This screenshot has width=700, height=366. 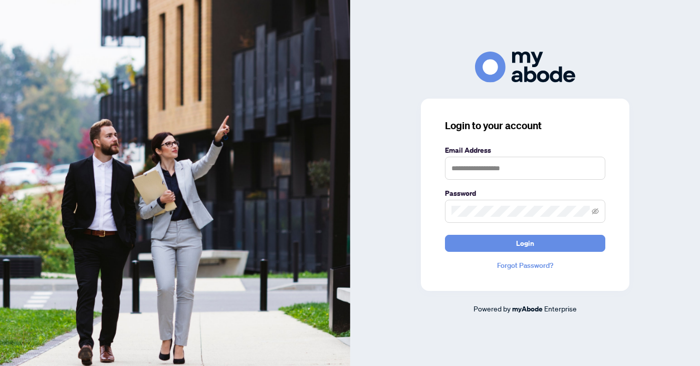 What do you see at coordinates (525, 126) in the screenshot?
I see `h3: Login to your account` at bounding box center [525, 126].